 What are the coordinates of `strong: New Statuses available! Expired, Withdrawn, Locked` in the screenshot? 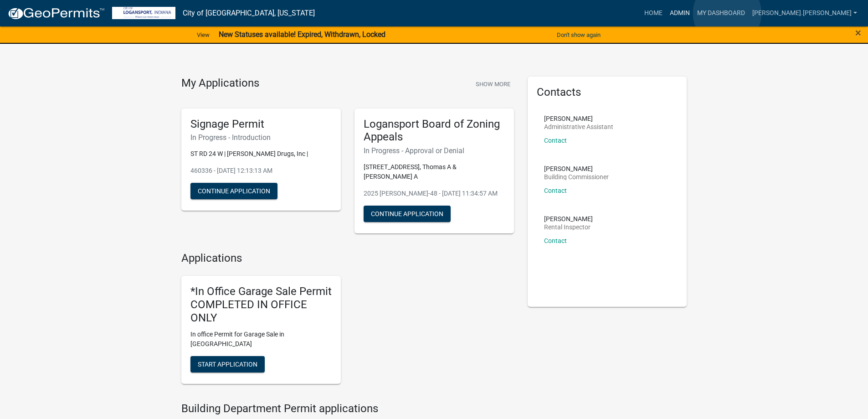 It's located at (302, 34).